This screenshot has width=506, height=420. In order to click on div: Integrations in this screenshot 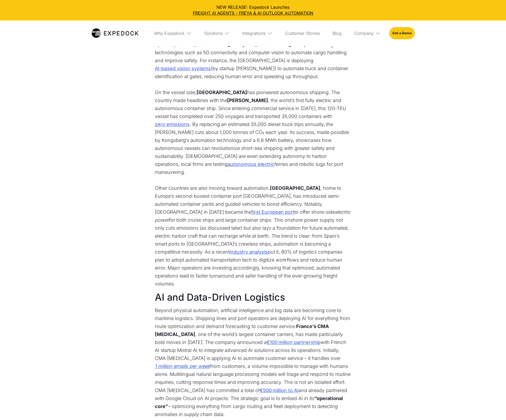, I will do `click(254, 33)`.